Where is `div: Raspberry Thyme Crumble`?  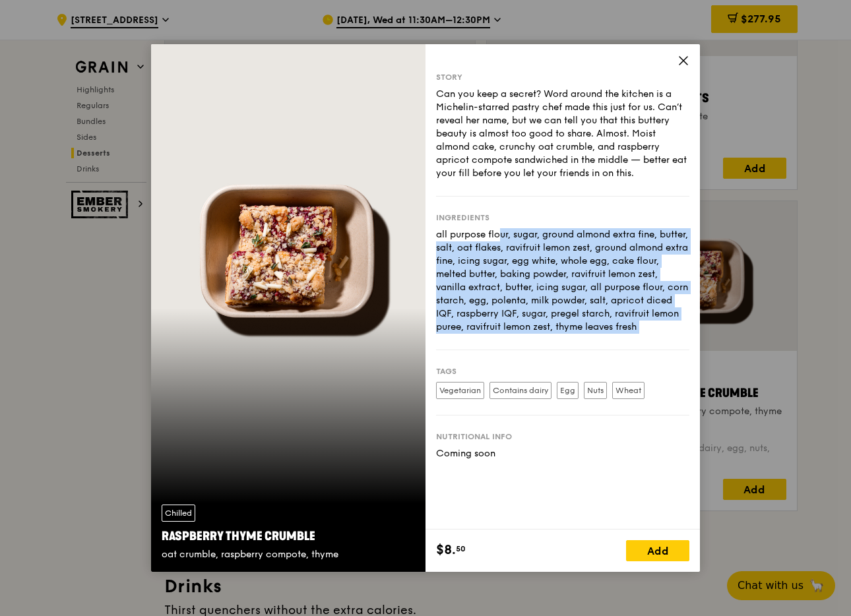 div: Raspberry Thyme Crumble is located at coordinates (289, 537).